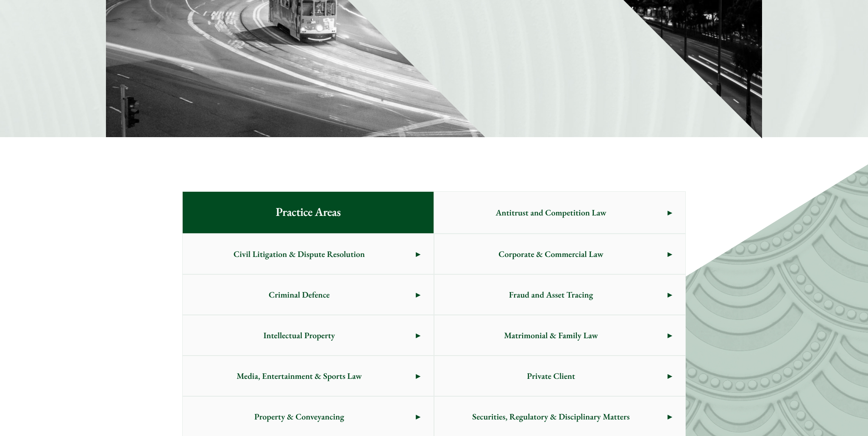 This screenshot has height=436, width=868. I want to click on a: Antitrust and Competition Law, so click(560, 213).